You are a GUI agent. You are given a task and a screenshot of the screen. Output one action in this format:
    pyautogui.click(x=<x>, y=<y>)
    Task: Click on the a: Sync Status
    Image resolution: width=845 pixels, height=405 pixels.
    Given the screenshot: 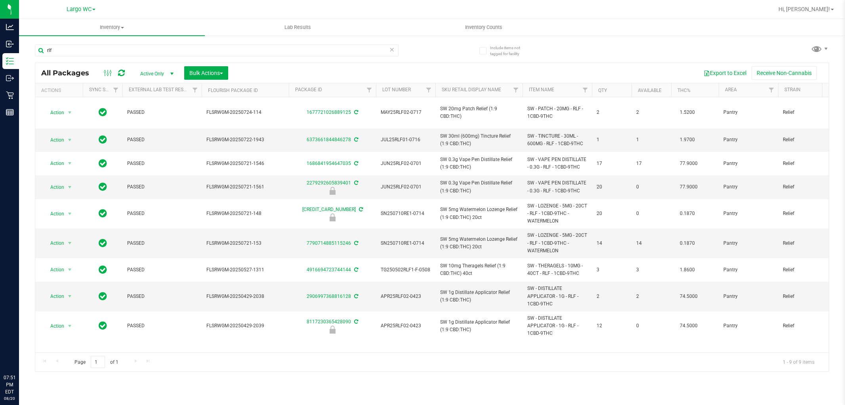 What is the action you would take?
    pyautogui.click(x=104, y=90)
    